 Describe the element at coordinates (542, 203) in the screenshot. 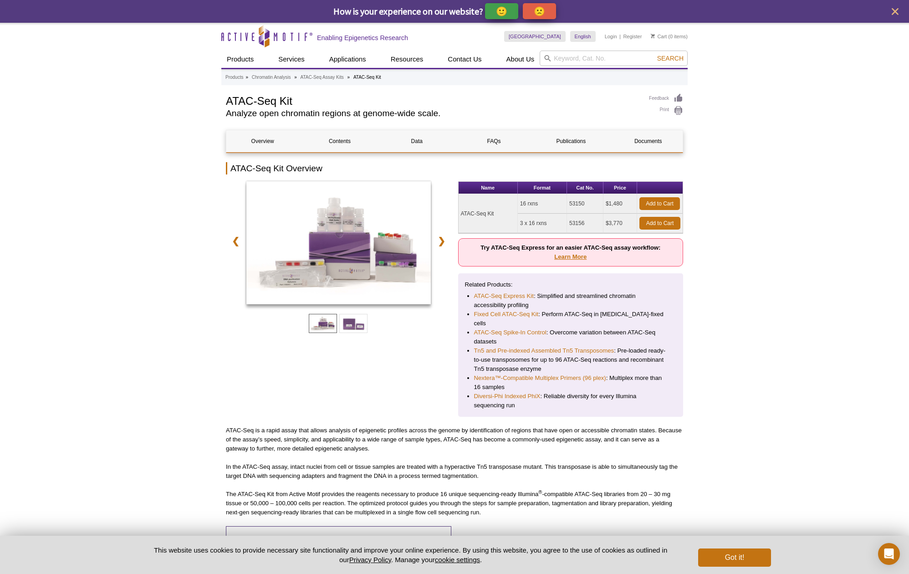

I see `td: 16 rxns` at that location.